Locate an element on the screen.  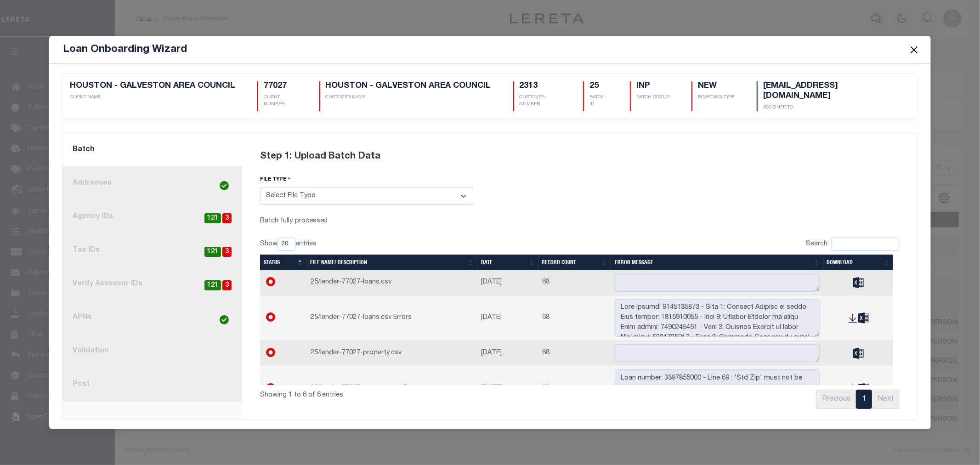
p: Assigned To is located at coordinates (826, 107).